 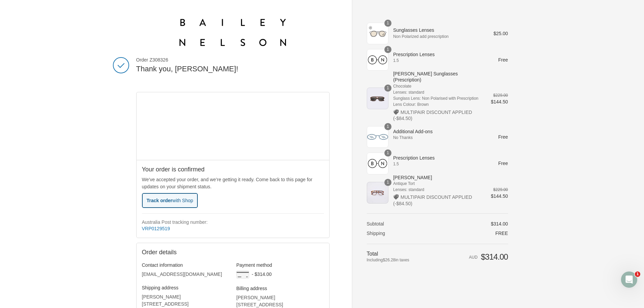 What do you see at coordinates (389, 260) in the screenshot?
I see `span: $26.28` at bounding box center [389, 260].